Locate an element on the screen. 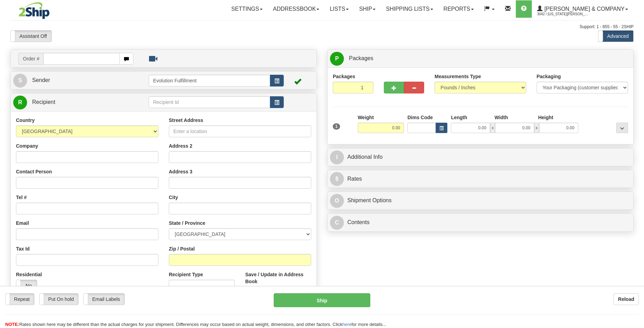  label: Company is located at coordinates (27, 146).